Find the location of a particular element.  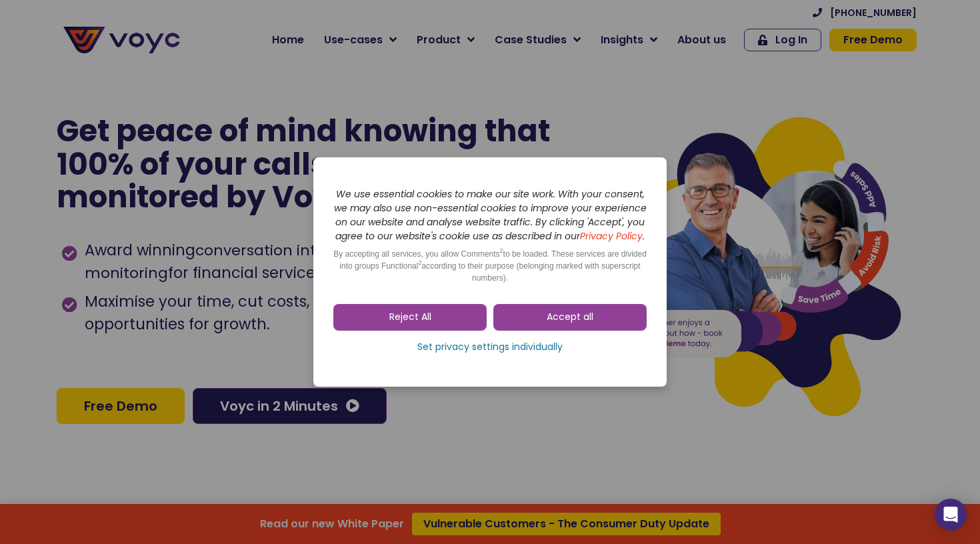

span: Reject All is located at coordinates (410, 317).